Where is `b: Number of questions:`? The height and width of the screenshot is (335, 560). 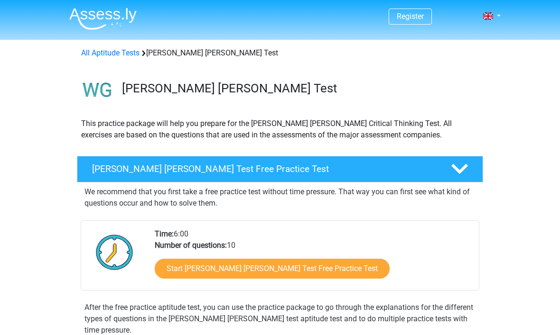 b: Number of questions: is located at coordinates (191, 245).